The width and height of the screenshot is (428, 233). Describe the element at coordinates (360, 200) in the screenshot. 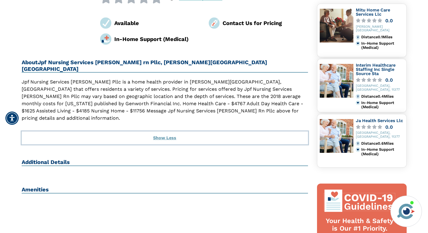

I see `img: covid-top-default.svg` at that location.